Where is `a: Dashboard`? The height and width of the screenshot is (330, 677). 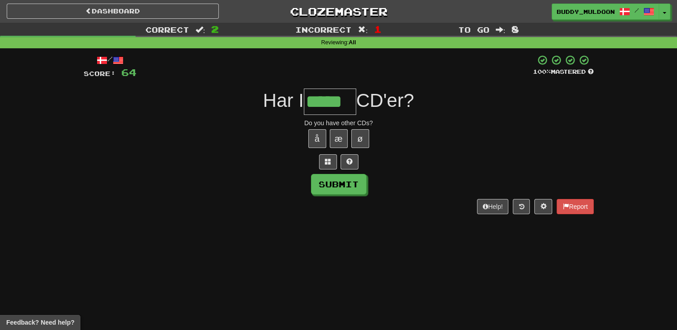 a: Dashboard is located at coordinates (113, 11).